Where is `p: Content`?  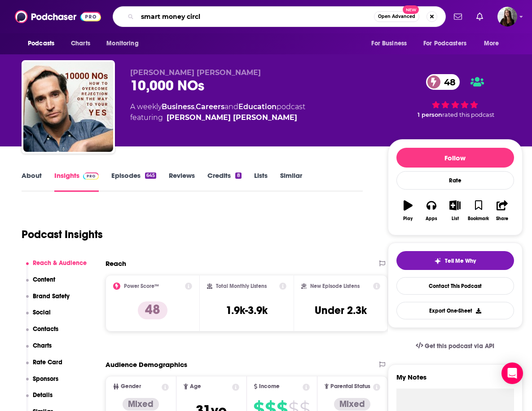 p: Content is located at coordinates (44, 279).